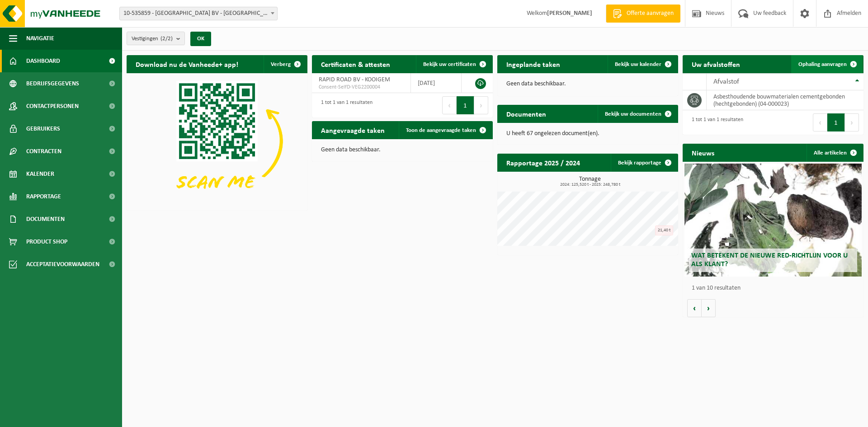 The image size is (868, 427). Describe the element at coordinates (633, 114) in the screenshot. I see `span: Bekijk uw documenten` at that location.